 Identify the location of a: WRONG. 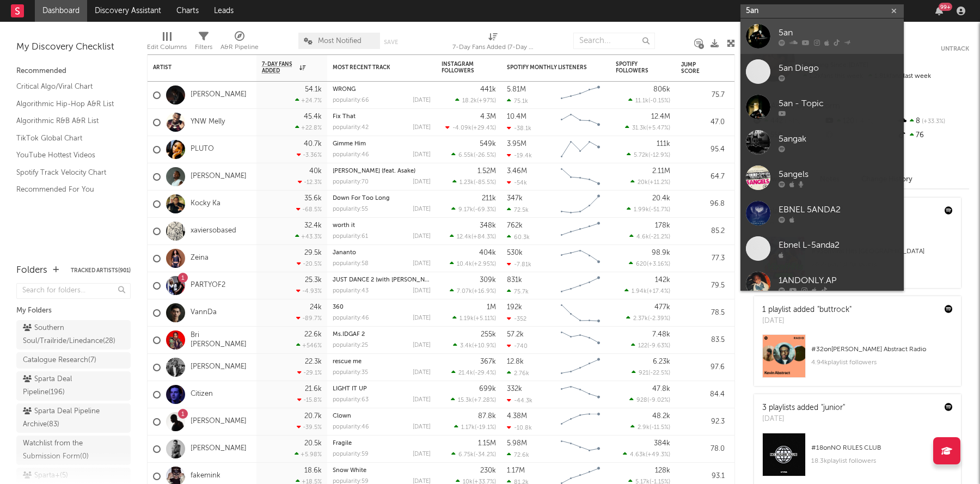
(344, 89).